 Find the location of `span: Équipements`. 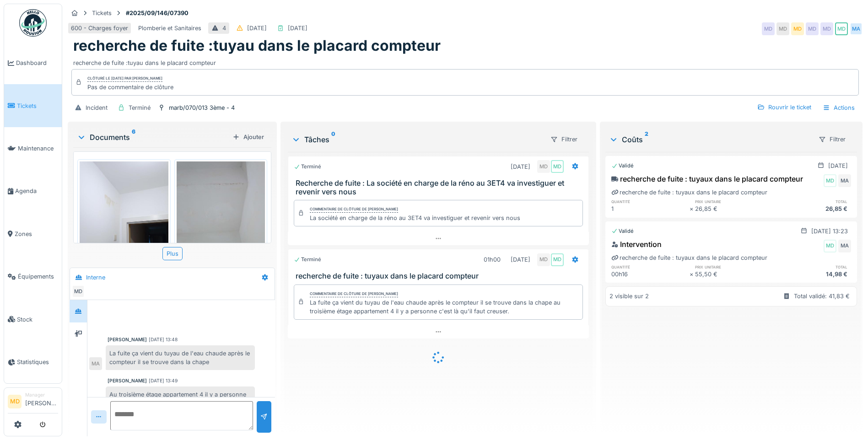

span: Équipements is located at coordinates (38, 277).